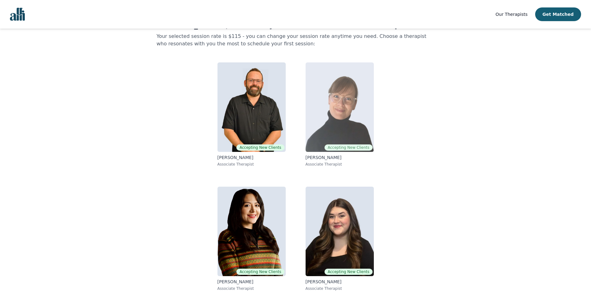 This screenshot has height=296, width=591. What do you see at coordinates (511, 14) in the screenshot?
I see `a: Our Therapists` at bounding box center [511, 14].